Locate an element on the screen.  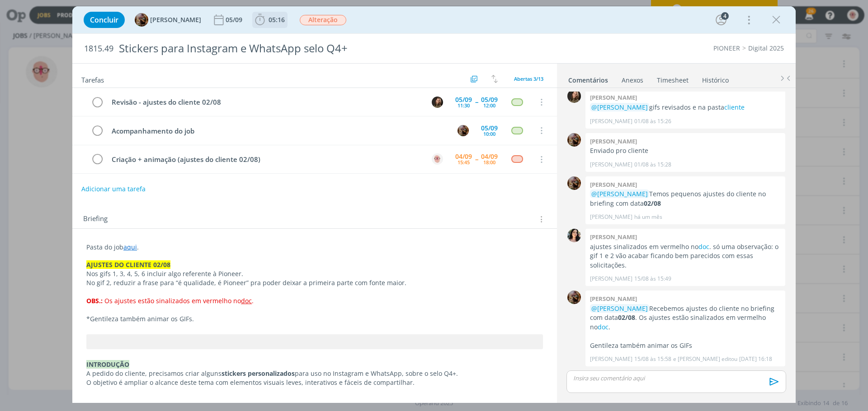
button: J is located at coordinates (437, 103).